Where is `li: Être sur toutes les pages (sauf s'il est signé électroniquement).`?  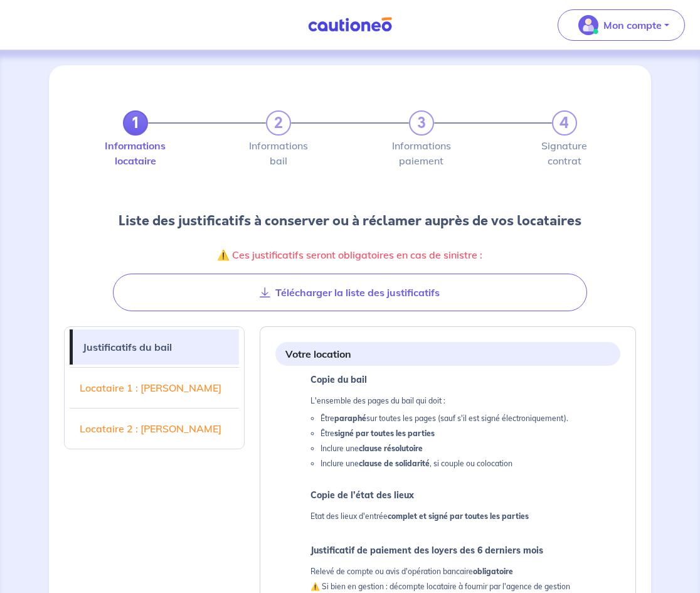 li: Être sur toutes les pages (sauf s'il est signé électroniquement). is located at coordinates (444, 419).